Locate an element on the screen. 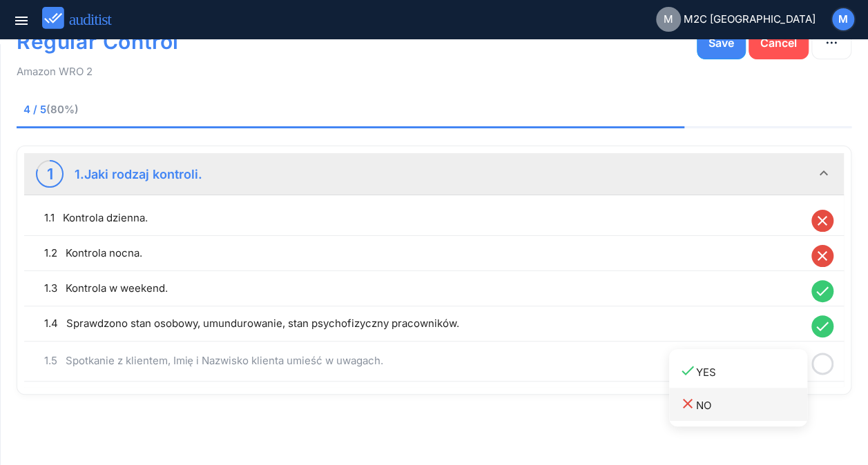  strong: 1.Jaki rodzaj kontroli. is located at coordinates (138, 174).